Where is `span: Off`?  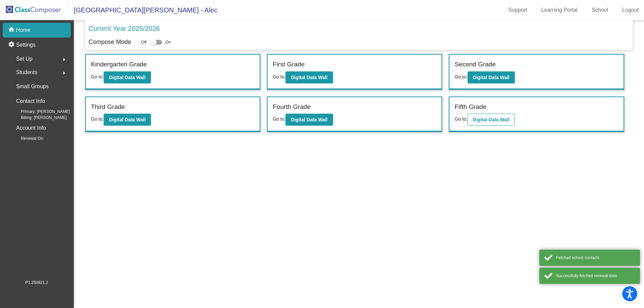 span: Off is located at coordinates (144, 42).